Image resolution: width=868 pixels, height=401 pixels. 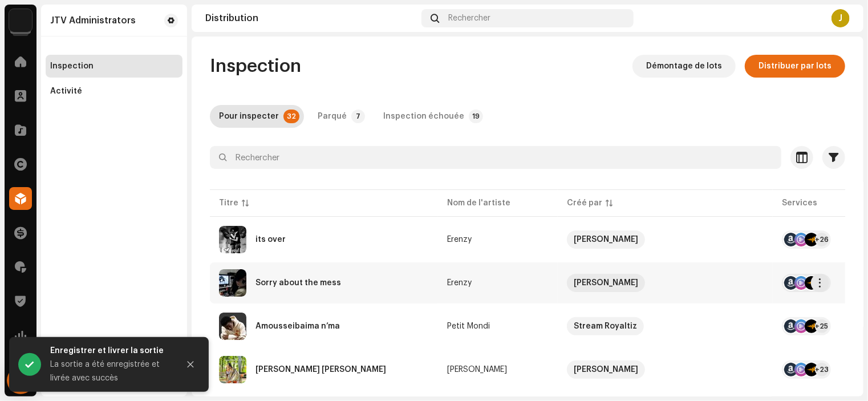 I want to click on div: Enregistrer et livrer la sortie, so click(x=110, y=351).